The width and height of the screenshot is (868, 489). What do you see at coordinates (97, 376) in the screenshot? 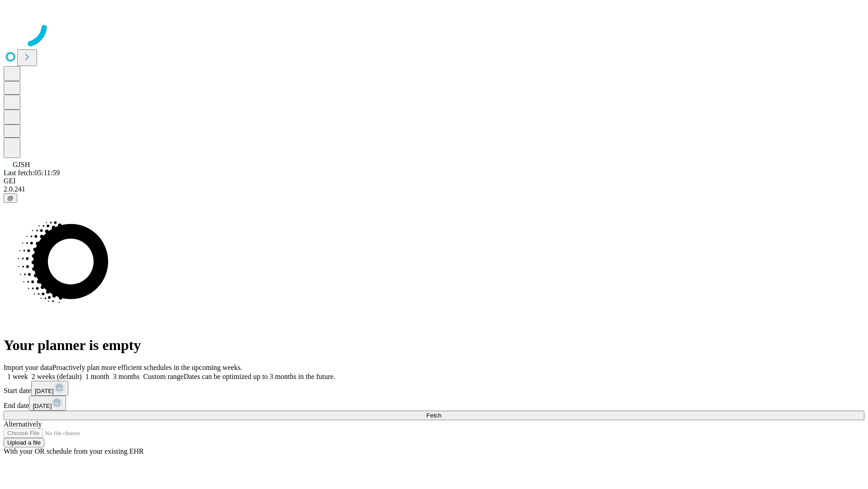
I see `span: 1 month` at bounding box center [97, 376].